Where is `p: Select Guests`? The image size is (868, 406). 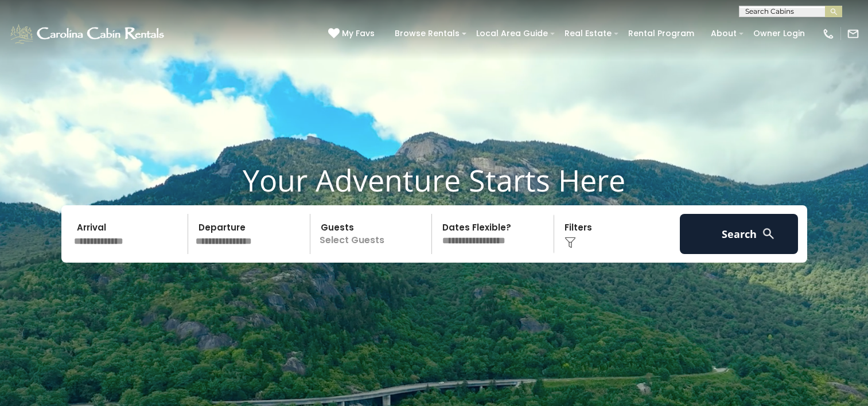 p: Select Guests is located at coordinates (373, 233).